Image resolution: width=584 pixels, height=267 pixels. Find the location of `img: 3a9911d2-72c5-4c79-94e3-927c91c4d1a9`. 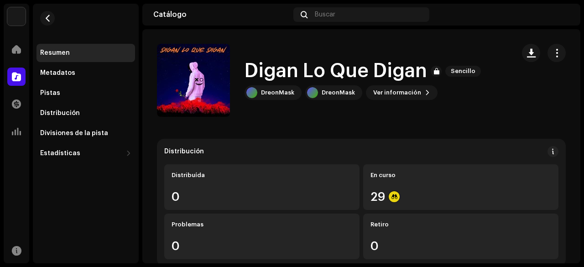

img: 3a9911d2-72c5-4c79-94e3-927c91c4d1a9 is located at coordinates (563, 15).